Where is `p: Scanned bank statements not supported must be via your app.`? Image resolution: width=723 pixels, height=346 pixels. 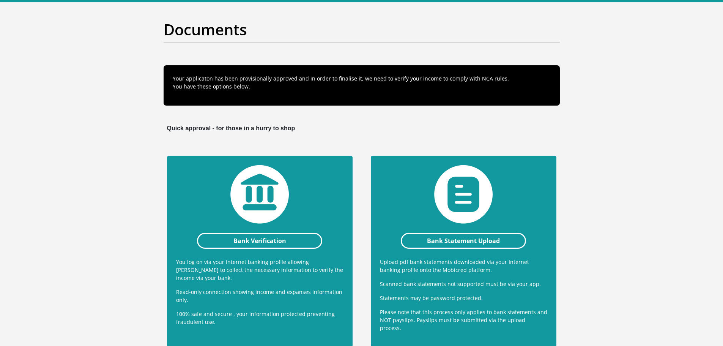
p: Scanned bank statements not supported must be via your app. is located at coordinates (464, 284).